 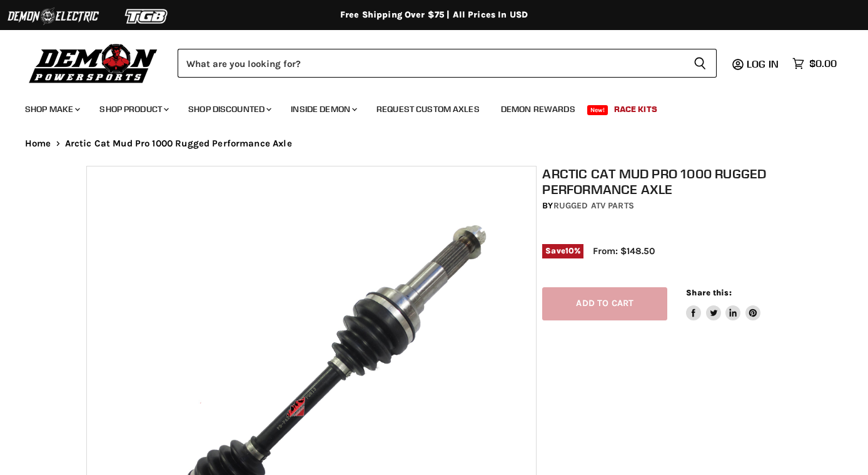 I want to click on span: New!, so click(x=598, y=110).